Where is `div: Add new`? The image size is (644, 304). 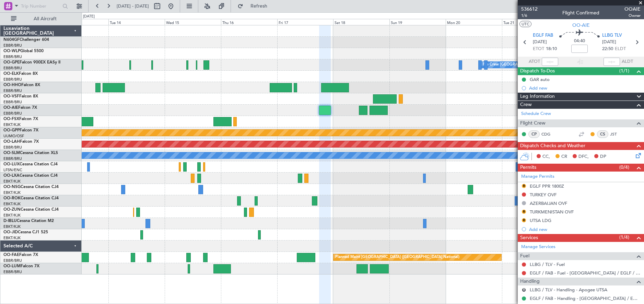 div: Add new is located at coordinates (584, 229).